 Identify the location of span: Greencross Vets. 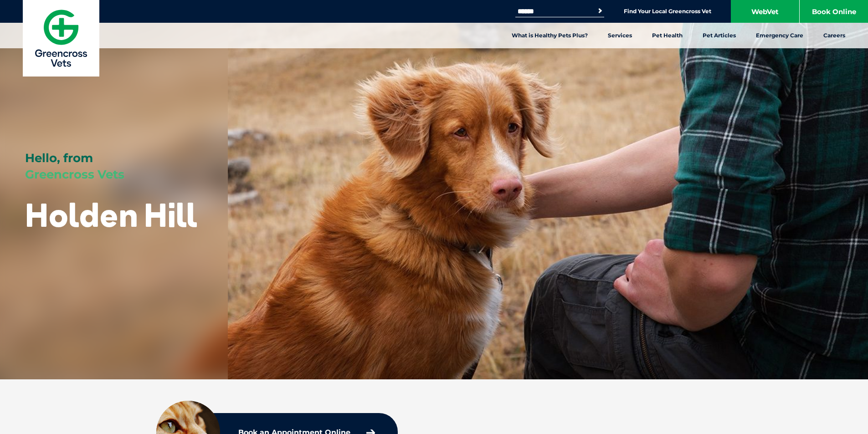
(75, 175).